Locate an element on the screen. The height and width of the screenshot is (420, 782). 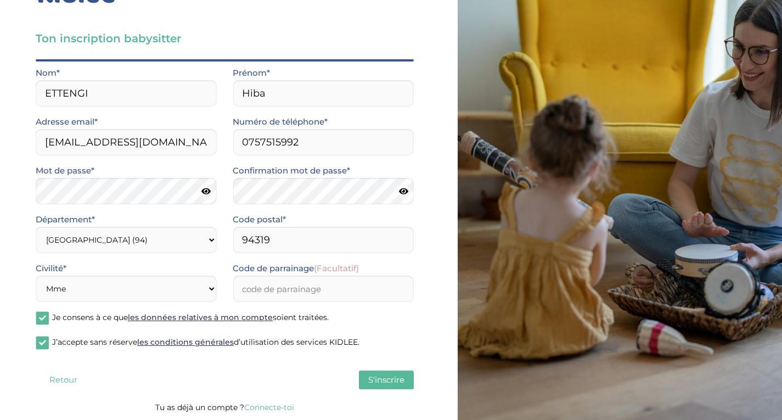
input: Prénom is located at coordinates (323, 93).